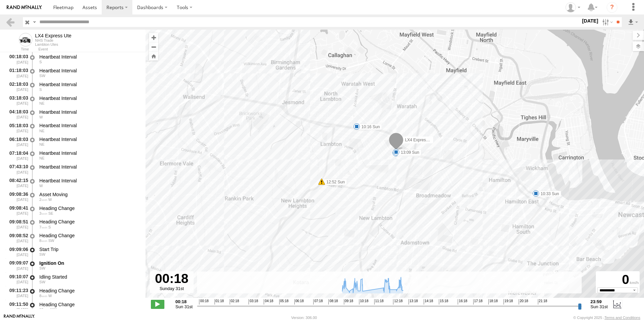  Describe the element at coordinates (420, 140) in the screenshot. I see `span: LX4 Express Ute` at that location.